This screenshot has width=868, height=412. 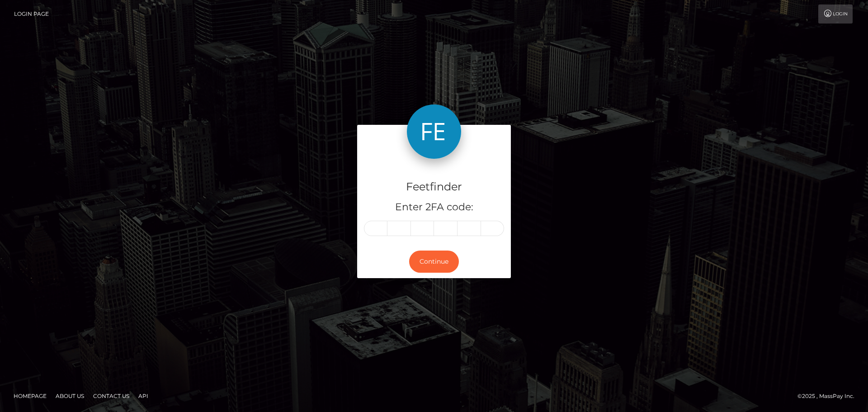 I want to click on a: Login, so click(x=836, y=14).